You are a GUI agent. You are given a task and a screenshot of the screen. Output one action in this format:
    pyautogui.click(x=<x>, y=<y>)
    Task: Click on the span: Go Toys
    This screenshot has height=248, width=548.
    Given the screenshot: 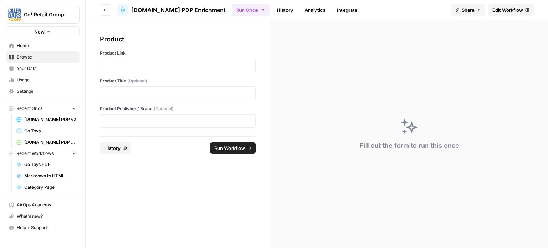 What is the action you would take?
    pyautogui.click(x=50, y=131)
    